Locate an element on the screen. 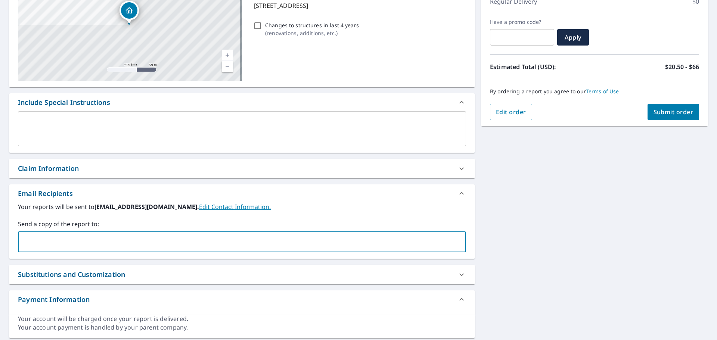  button: Edit order is located at coordinates (511, 112).